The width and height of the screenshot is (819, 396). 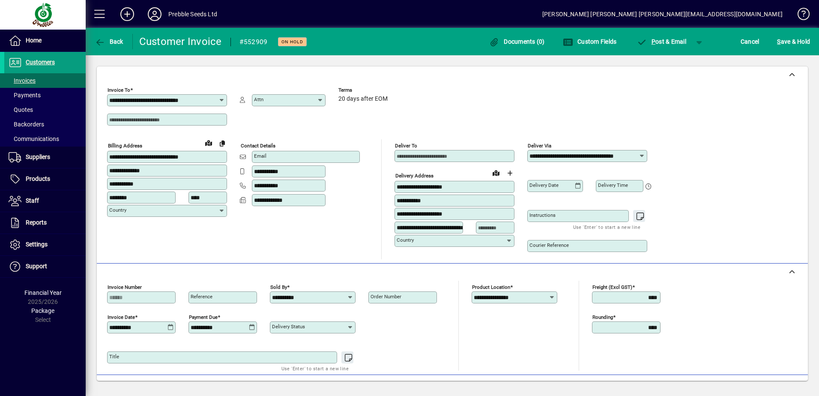 What do you see at coordinates (43, 310) in the screenshot?
I see `span: Package` at bounding box center [43, 310].